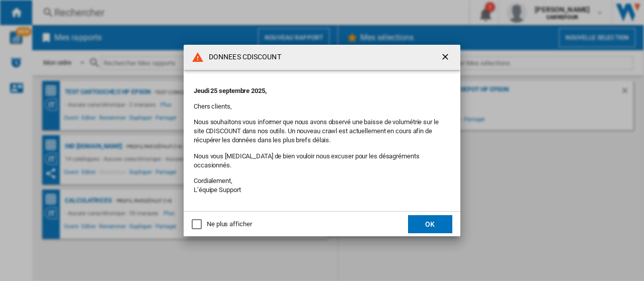 The height and width of the screenshot is (281, 644). What do you see at coordinates (230, 90) in the screenshot?
I see `strong: Jeudi 25 septembre 2025,` at bounding box center [230, 90].